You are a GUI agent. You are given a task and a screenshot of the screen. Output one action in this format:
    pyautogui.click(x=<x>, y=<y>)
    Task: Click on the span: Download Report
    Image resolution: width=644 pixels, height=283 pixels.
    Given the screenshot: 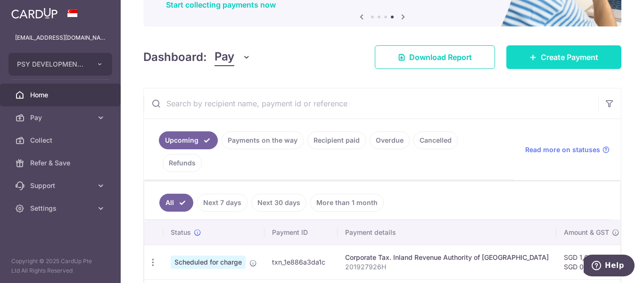 What is the action you would take?
    pyautogui.click(x=440, y=57)
    